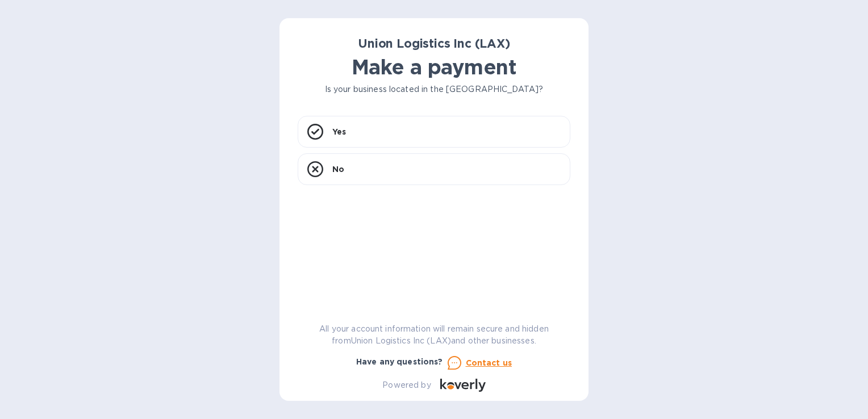  I want to click on b: Union Logistics Inc (LAX), so click(434, 43).